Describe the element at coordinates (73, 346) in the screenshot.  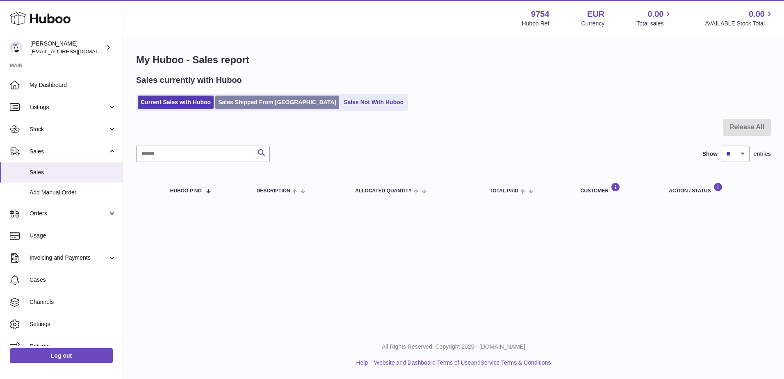
I see `span: Returns` at that location.